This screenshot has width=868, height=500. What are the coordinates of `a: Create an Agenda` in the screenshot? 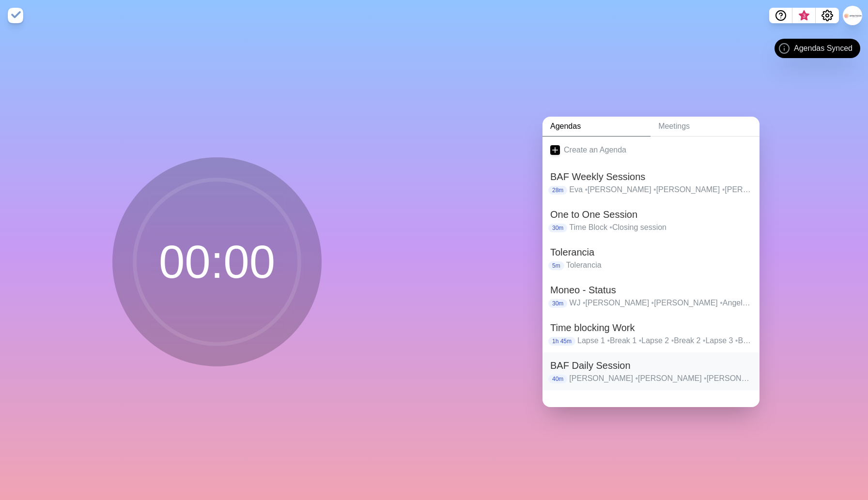 It's located at (651, 150).